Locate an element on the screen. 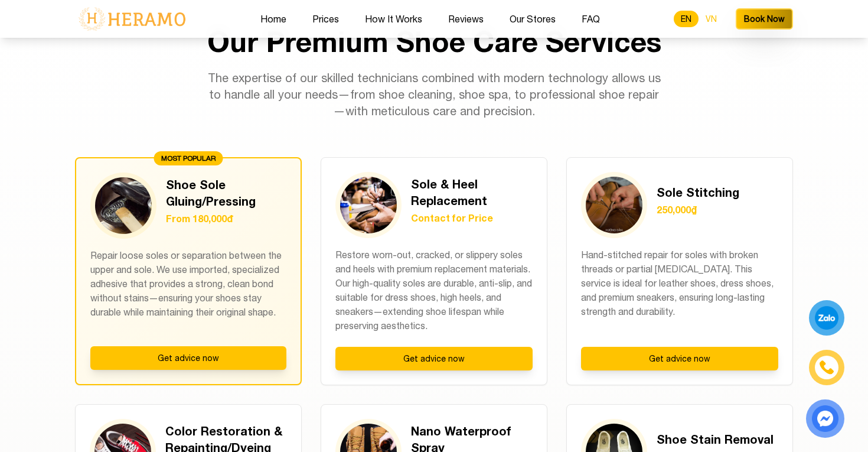 The width and height of the screenshot is (868, 452). h3: Sole Stitching is located at coordinates (698, 192).